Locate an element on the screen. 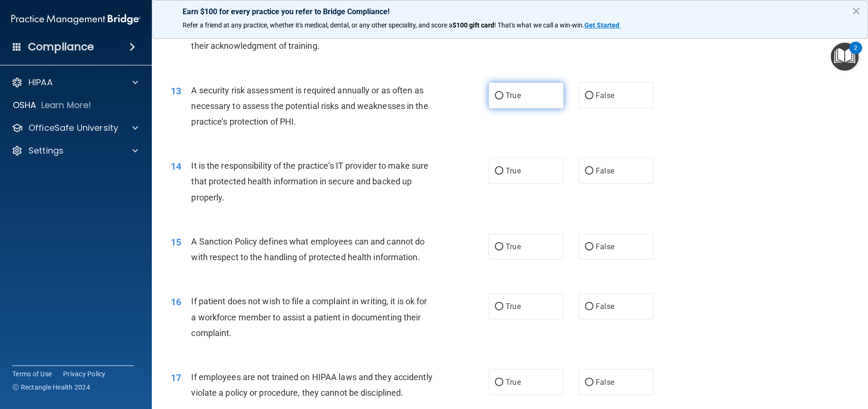 The width and height of the screenshot is (868, 409). a: Settings is located at coordinates (74, 151).